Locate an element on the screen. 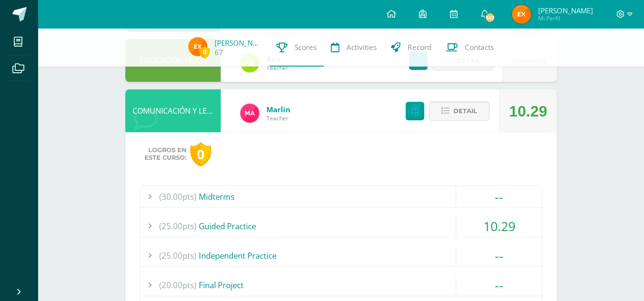 This screenshot has width=644, height=301. span: Record is located at coordinates (419, 47).